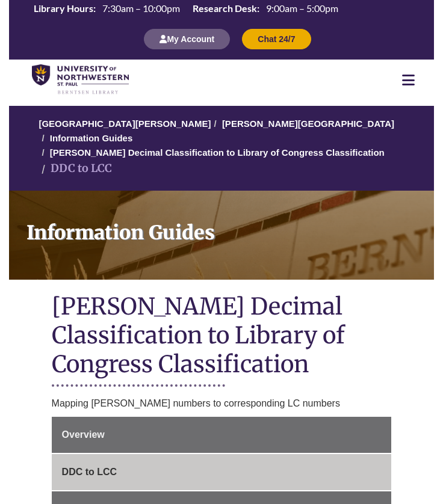 The width and height of the screenshot is (443, 504). Describe the element at coordinates (277, 39) in the screenshot. I see `button: Chat 24/7` at that location.